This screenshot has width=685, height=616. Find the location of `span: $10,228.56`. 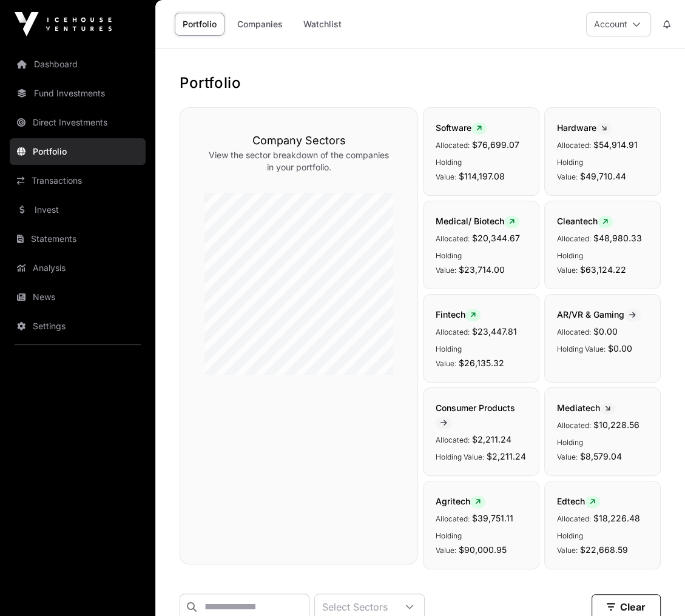

span: $10,228.56 is located at coordinates (616, 425).